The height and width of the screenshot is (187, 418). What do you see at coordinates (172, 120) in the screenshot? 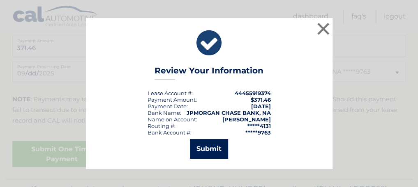
I see `div: Name on Account:` at bounding box center [172, 120].